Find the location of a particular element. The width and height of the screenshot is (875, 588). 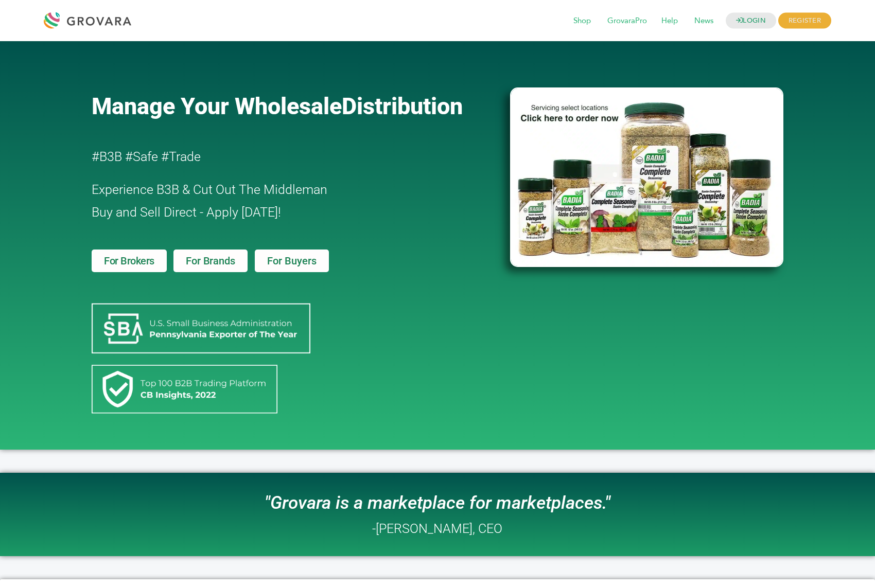

a: For Brokers is located at coordinates (129, 261).